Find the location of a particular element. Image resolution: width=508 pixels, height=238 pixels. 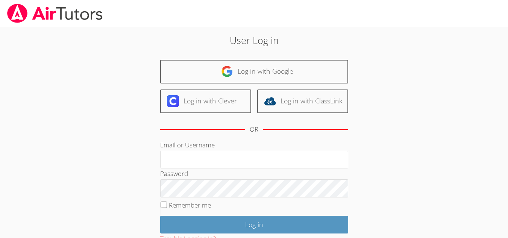

a: Log in with ClassLink is located at coordinates (303, 101).